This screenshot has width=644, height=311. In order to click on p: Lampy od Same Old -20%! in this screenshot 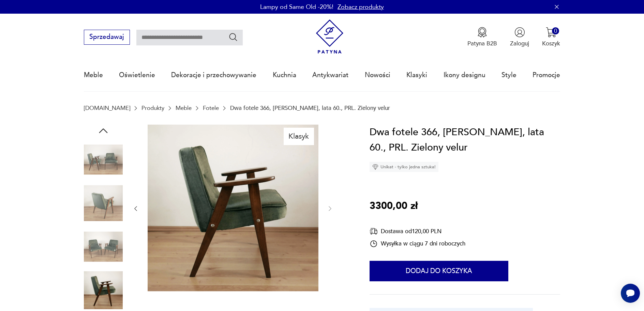, I will do `click(296, 7)`.